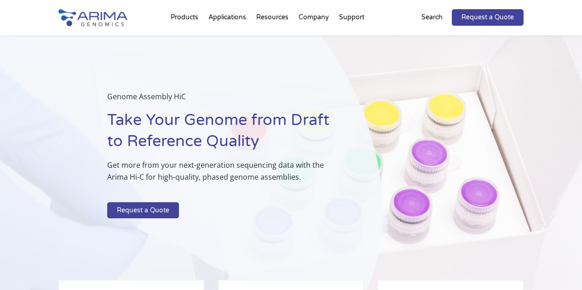  What do you see at coordinates (93, 17) in the screenshot?
I see `img: Arima-Genomics-logo` at bounding box center [93, 17].